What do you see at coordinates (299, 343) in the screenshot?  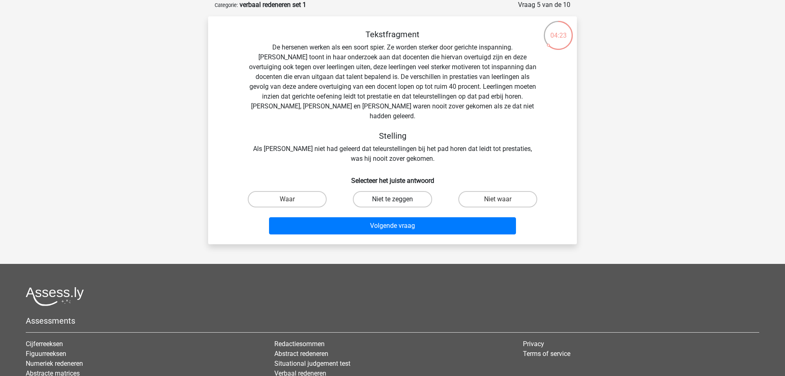 I see `a: Redactiesommen` at bounding box center [299, 343].